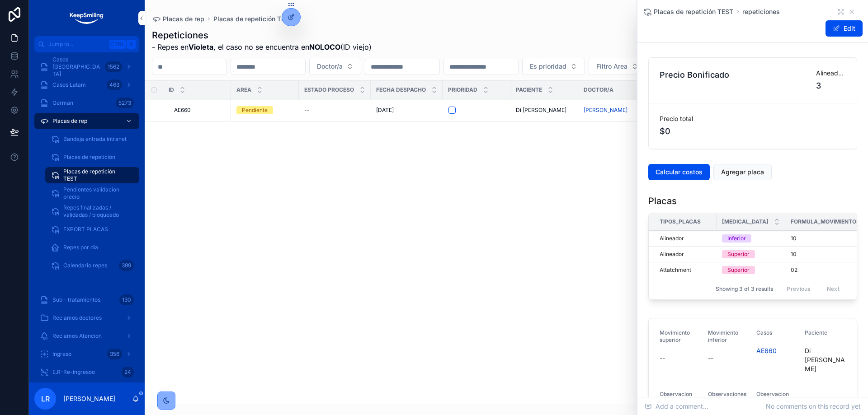 This screenshot has width=868, height=415. I want to click on div: 1562, so click(114, 67).